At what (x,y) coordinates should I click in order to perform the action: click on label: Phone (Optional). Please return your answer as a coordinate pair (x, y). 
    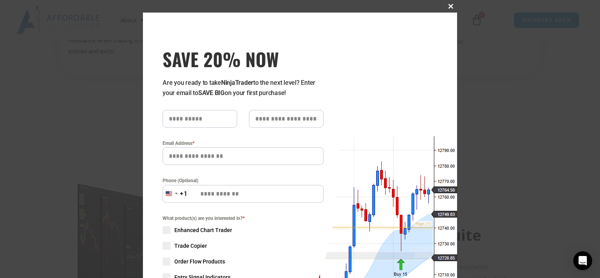
    Looking at the image, I should click on (243, 181).